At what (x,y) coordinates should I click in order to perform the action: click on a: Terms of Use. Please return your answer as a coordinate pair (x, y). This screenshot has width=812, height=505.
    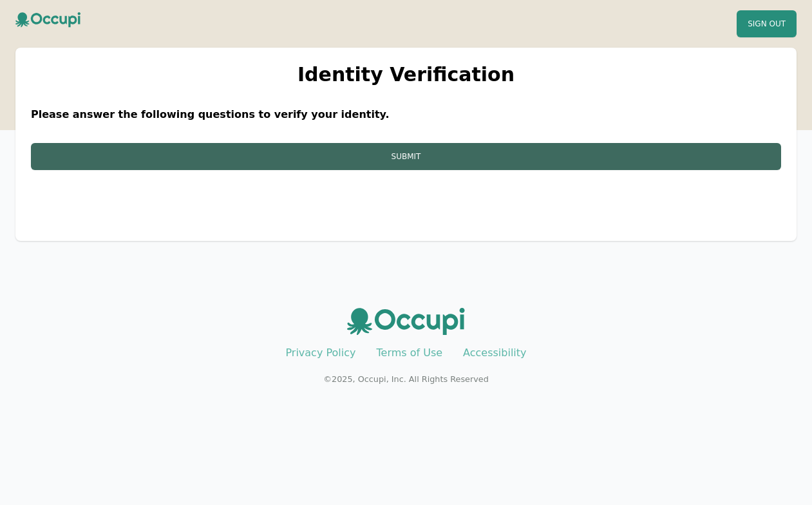
    Looking at the image, I should click on (409, 353).